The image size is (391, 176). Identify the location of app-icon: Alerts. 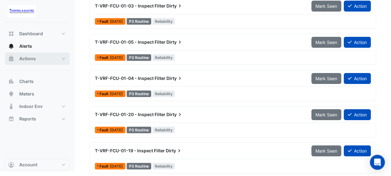
(11, 46).